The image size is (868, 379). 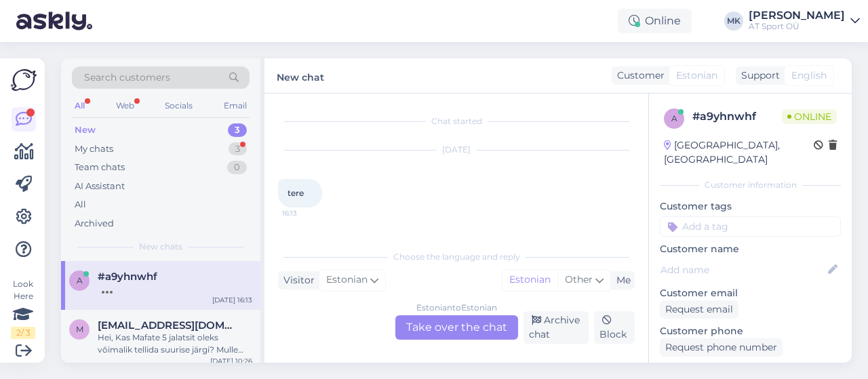 What do you see at coordinates (235, 105) in the screenshot?
I see `div: Email` at bounding box center [235, 105].